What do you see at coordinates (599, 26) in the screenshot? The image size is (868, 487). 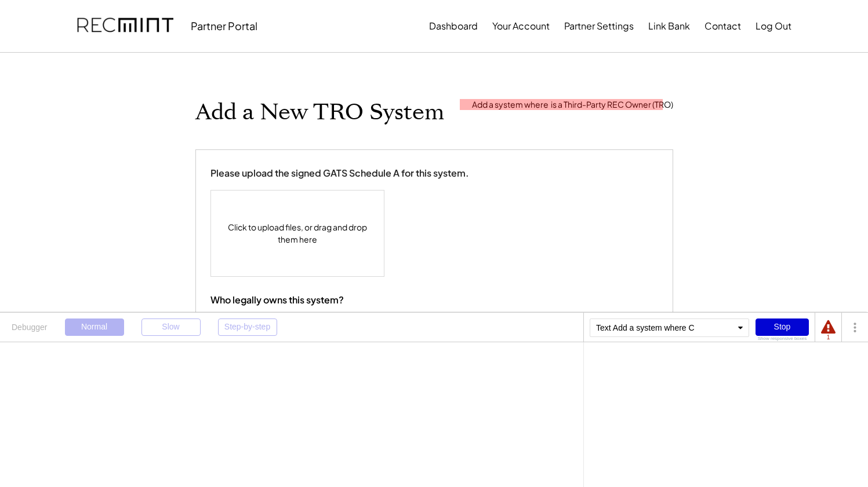 I see `button: Partner Settings` at bounding box center [599, 26].